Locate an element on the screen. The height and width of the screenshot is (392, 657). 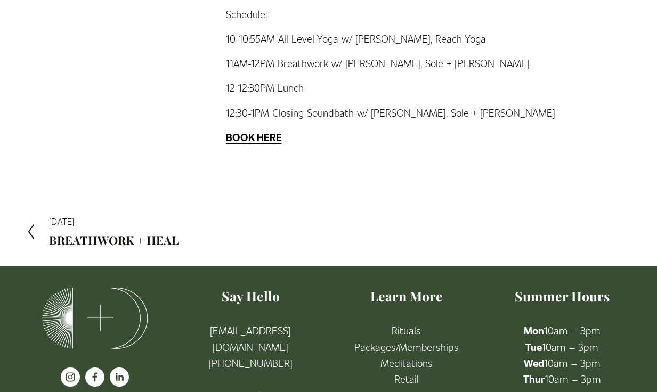
a: LinkedIn is located at coordinates (119, 377).